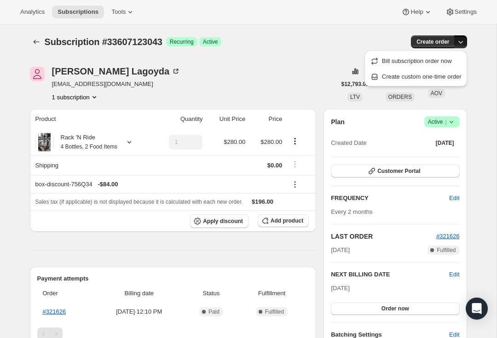 The image size is (497, 338). What do you see at coordinates (295, 164) in the screenshot?
I see `button: Shipping actions` at bounding box center [295, 164].